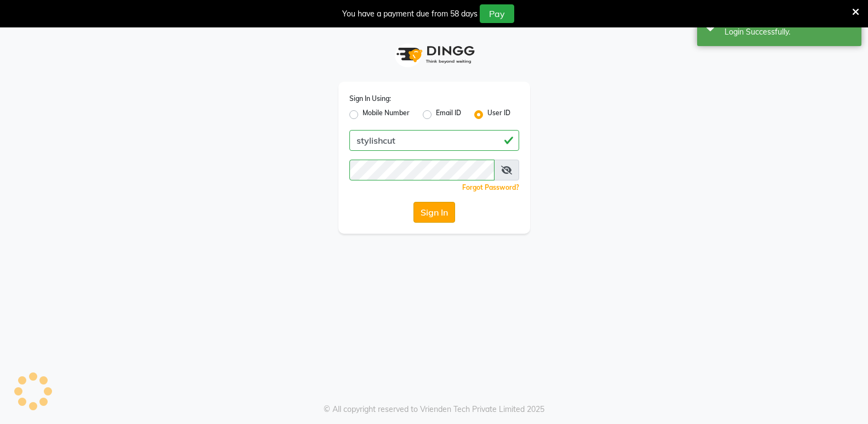 The height and width of the screenshot is (424, 868). I want to click on label: Email ID, so click(448, 114).